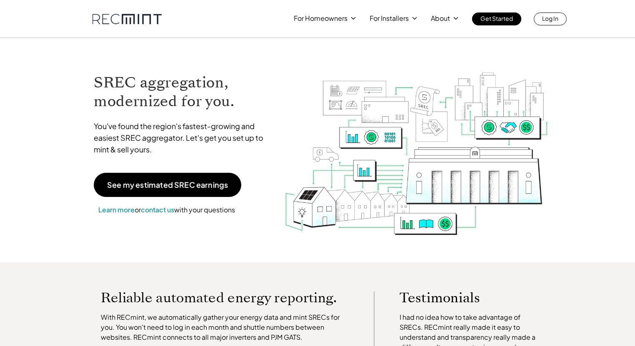 Image resolution: width=635 pixels, height=346 pixels. I want to click on p: Get Started, so click(497, 18).